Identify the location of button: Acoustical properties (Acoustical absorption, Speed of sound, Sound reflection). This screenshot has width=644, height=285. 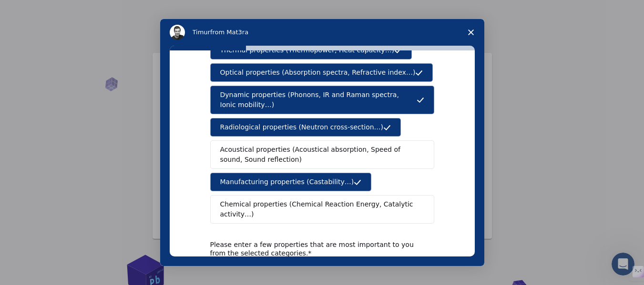
(322, 155).